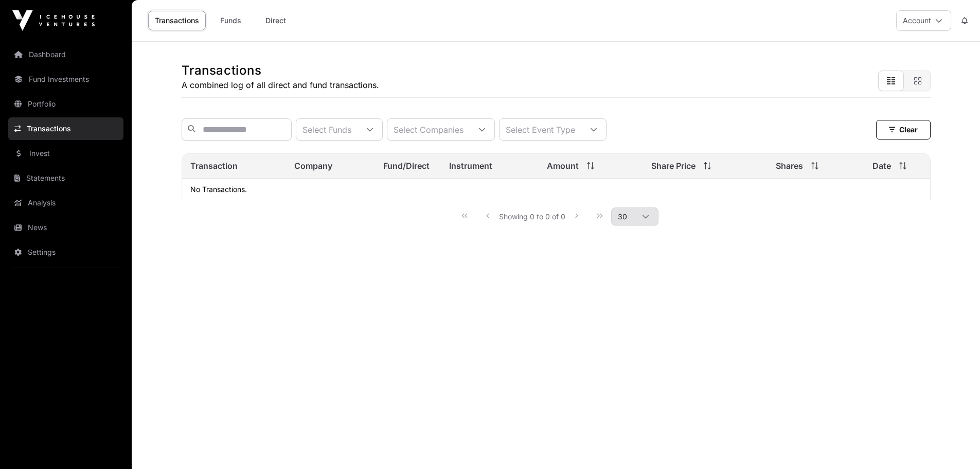 The image size is (980, 469). What do you see at coordinates (563, 165) in the screenshot?
I see `span: Amount` at bounding box center [563, 165].